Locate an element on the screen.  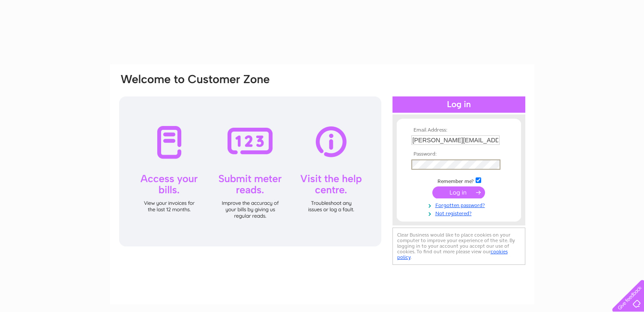
input: Submit is located at coordinates (458, 193).